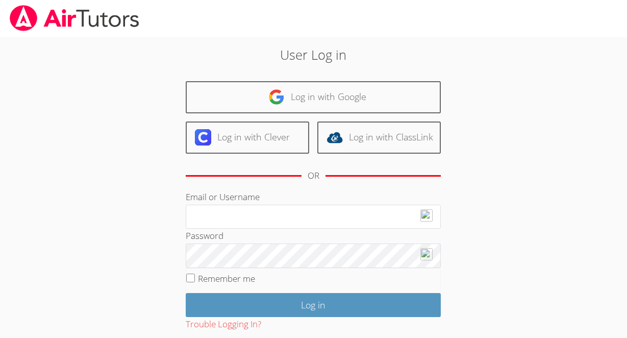 This screenshot has height=338, width=627. I want to click on h2: User Log in, so click(314, 55).